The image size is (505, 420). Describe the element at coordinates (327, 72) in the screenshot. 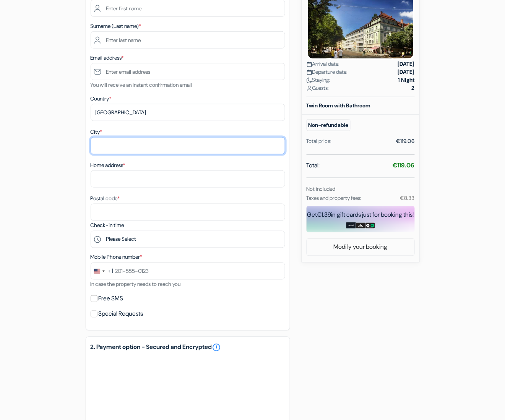

I see `span: Departure date:` at that location.